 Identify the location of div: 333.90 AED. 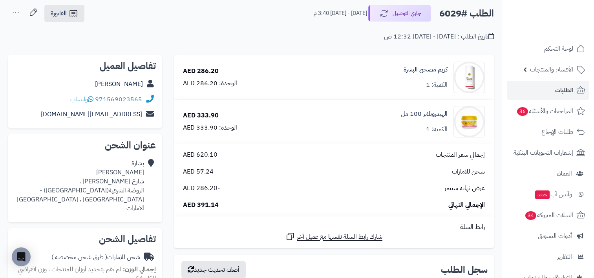
(201, 115).